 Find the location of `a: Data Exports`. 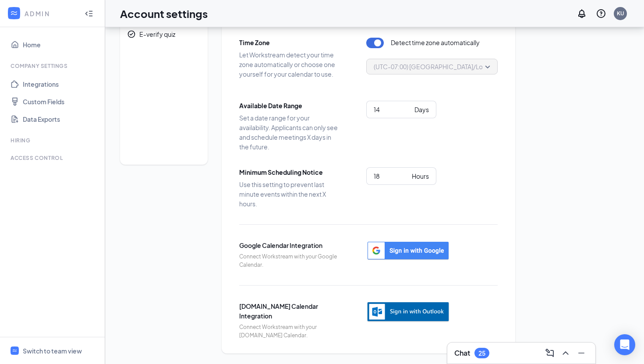

a: Data Exports is located at coordinates (60, 119).